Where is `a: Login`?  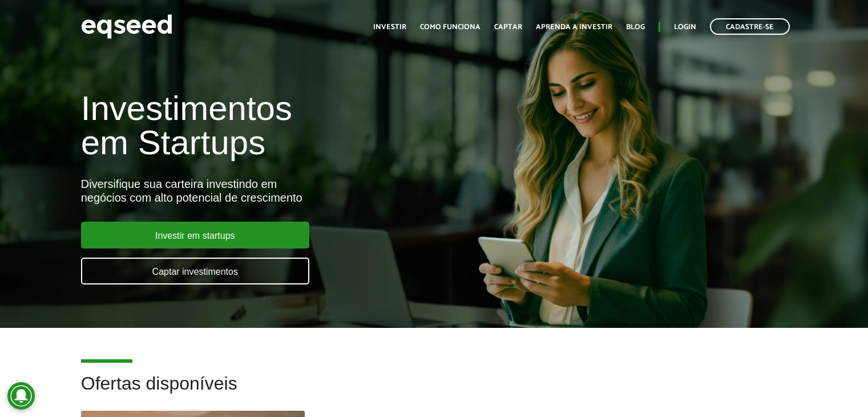 a: Login is located at coordinates (685, 27).